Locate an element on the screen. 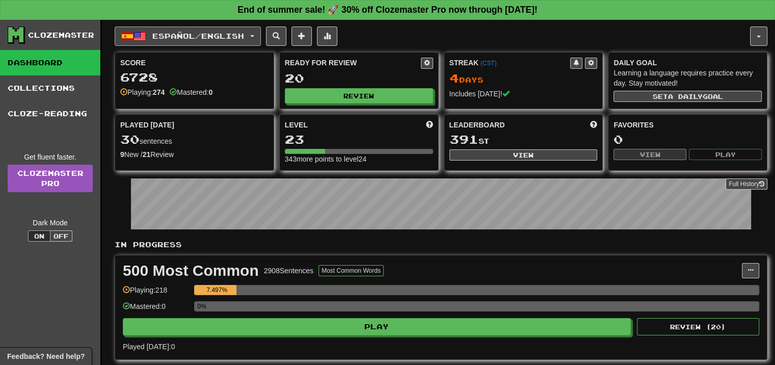  button: Add sentence to collection is located at coordinates (302, 36).